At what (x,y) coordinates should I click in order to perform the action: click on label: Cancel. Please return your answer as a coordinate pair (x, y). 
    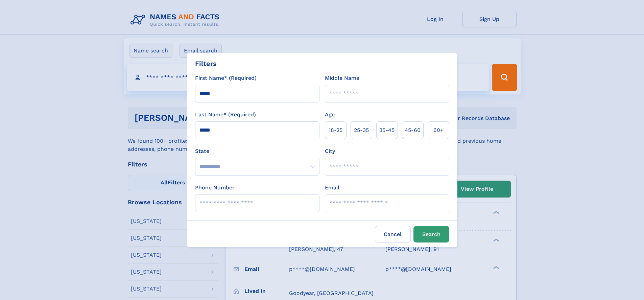
    Looking at the image, I should click on (393, 234).